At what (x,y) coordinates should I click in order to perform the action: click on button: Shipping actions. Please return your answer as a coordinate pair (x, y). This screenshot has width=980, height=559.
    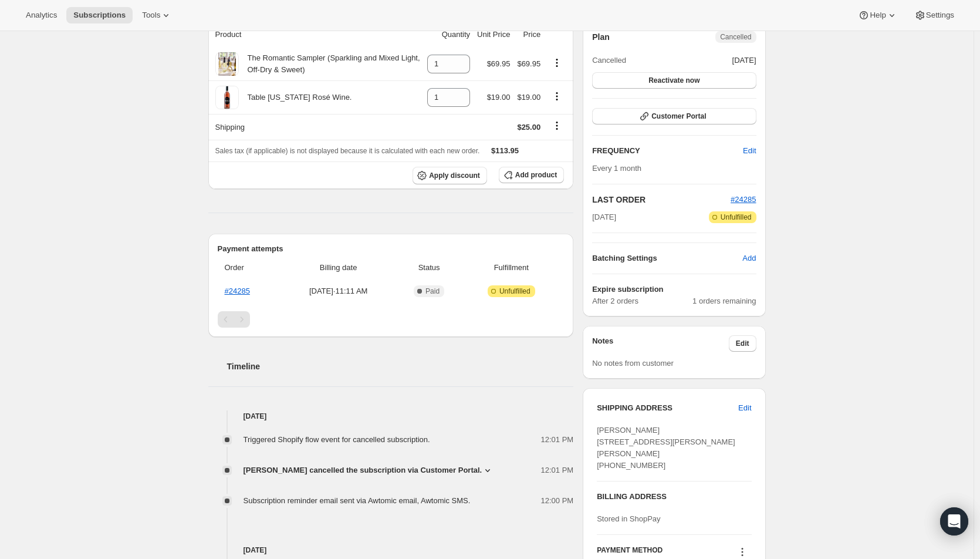
    Looking at the image, I should click on (557, 126).